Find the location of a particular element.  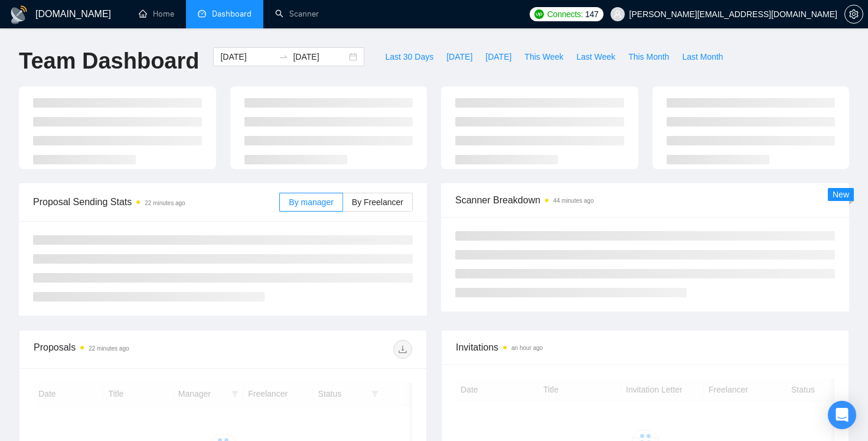

span: Last Month is located at coordinates (702, 57).